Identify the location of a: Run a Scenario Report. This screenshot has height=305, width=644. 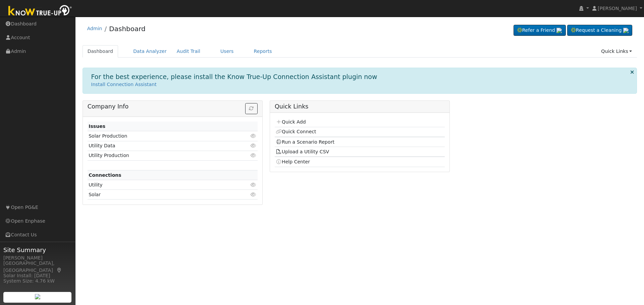
(305, 142).